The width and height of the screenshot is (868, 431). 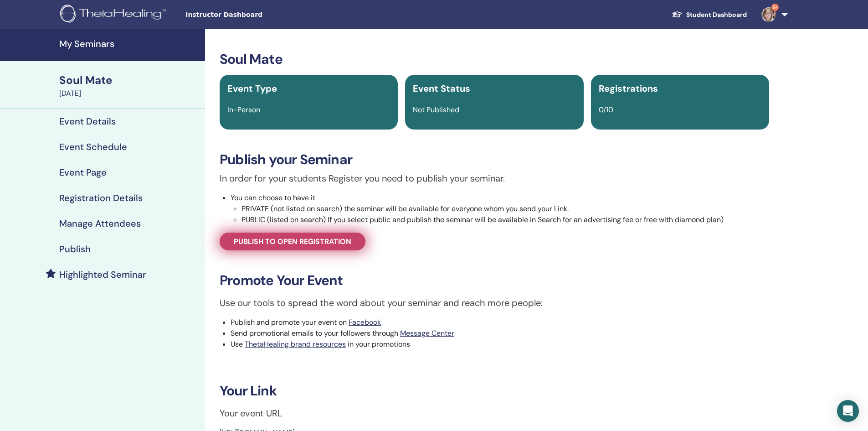 What do you see at coordinates (495, 391) in the screenshot?
I see `h3: Your Link` at bounding box center [495, 391].